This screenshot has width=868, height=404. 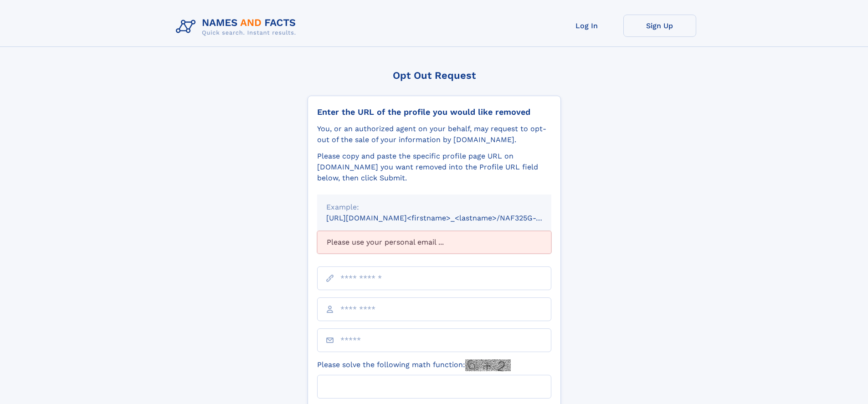 What do you see at coordinates (434, 112) in the screenshot?
I see `div: Enter the URL of the profile you would like removed` at bounding box center [434, 112].